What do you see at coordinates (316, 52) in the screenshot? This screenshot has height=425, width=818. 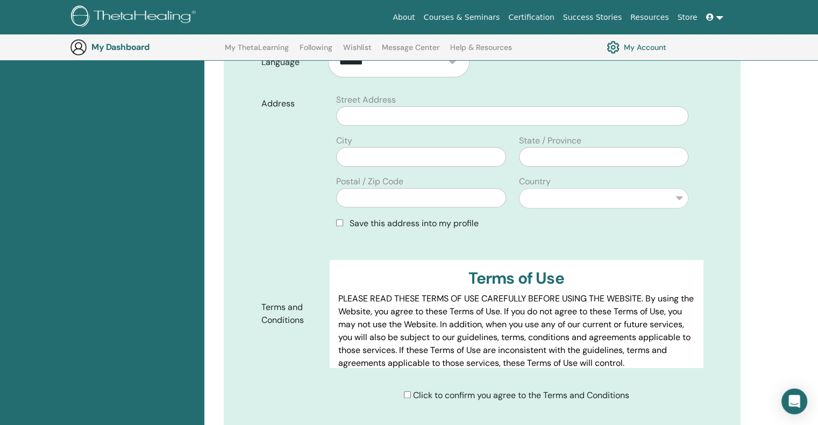 I see `a: Following` at bounding box center [316, 52].